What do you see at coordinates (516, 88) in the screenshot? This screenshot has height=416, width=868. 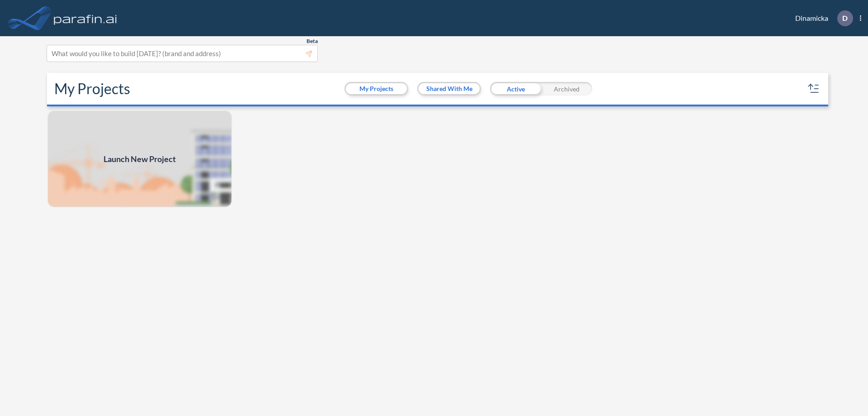 I see `div: Active` at bounding box center [516, 88].